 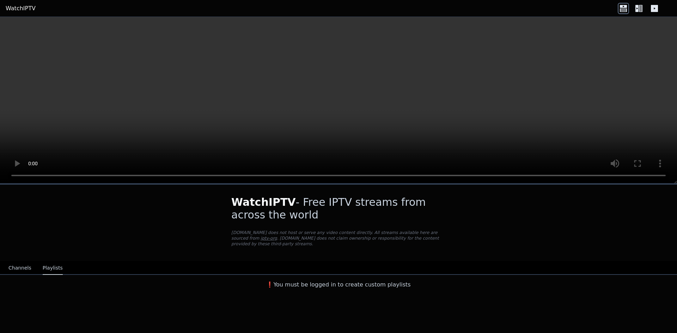 What do you see at coordinates (264, 202) in the screenshot?
I see `span: WatchIPTV` at bounding box center [264, 202].